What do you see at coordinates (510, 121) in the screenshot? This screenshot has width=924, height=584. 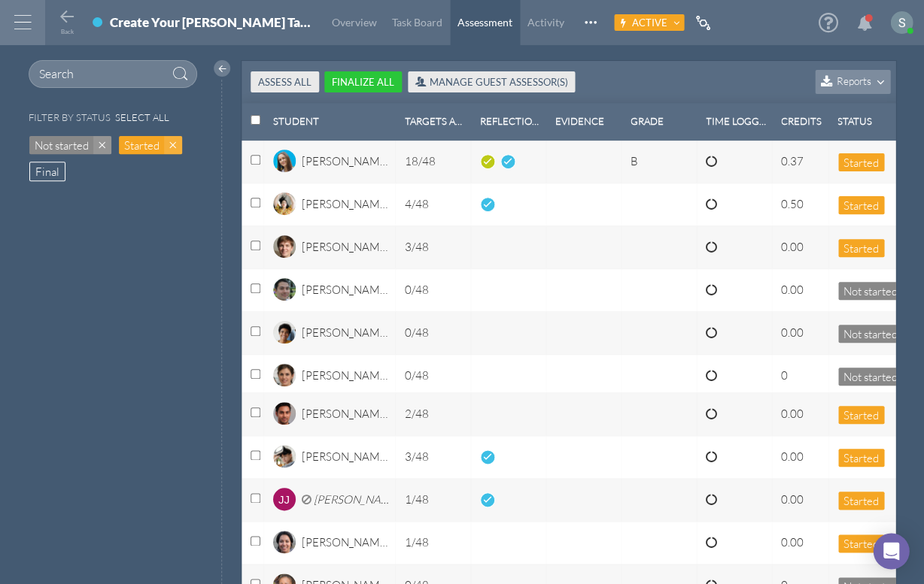 I see `div: Reflections` at bounding box center [510, 121].